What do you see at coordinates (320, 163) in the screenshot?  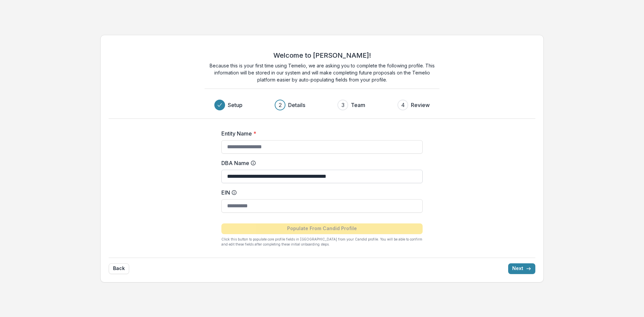 I see `label: DBA Name` at bounding box center [320, 163].